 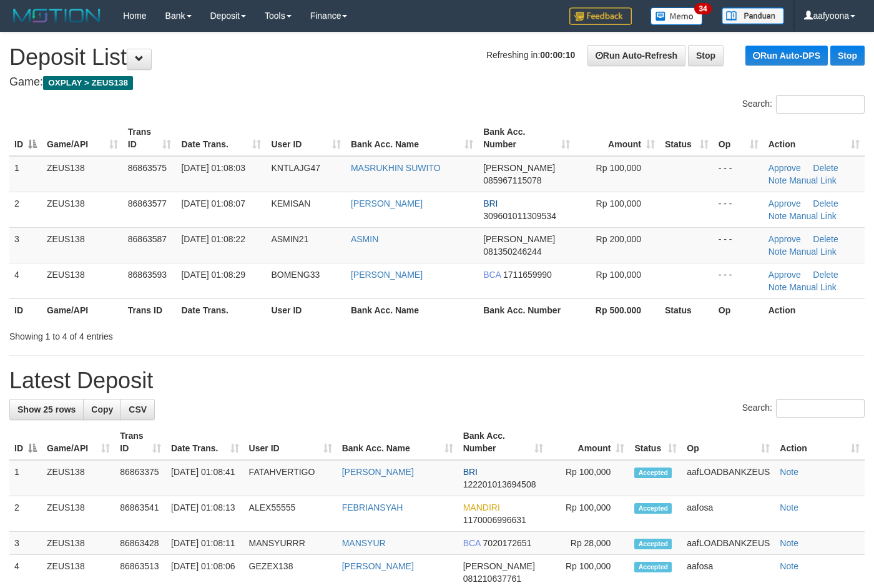 I want to click on td: ALEX55555, so click(x=290, y=514).